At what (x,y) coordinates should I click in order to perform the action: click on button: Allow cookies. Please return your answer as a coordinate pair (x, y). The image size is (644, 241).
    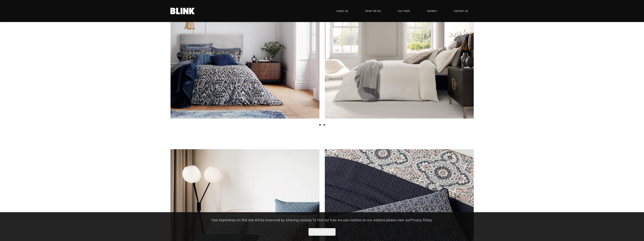
    Looking at the image, I should click on (322, 232).